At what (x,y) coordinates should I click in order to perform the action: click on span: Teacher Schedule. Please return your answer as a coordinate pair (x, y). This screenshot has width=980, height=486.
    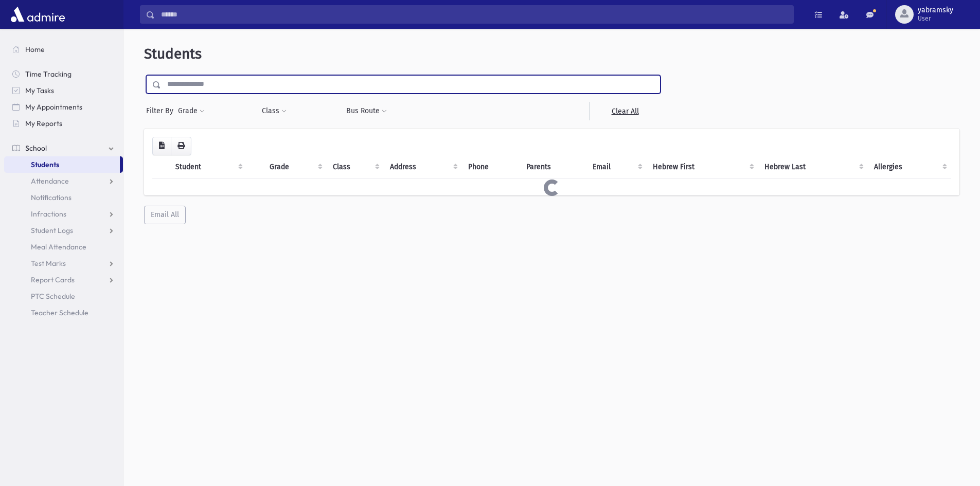
    Looking at the image, I should click on (59, 313).